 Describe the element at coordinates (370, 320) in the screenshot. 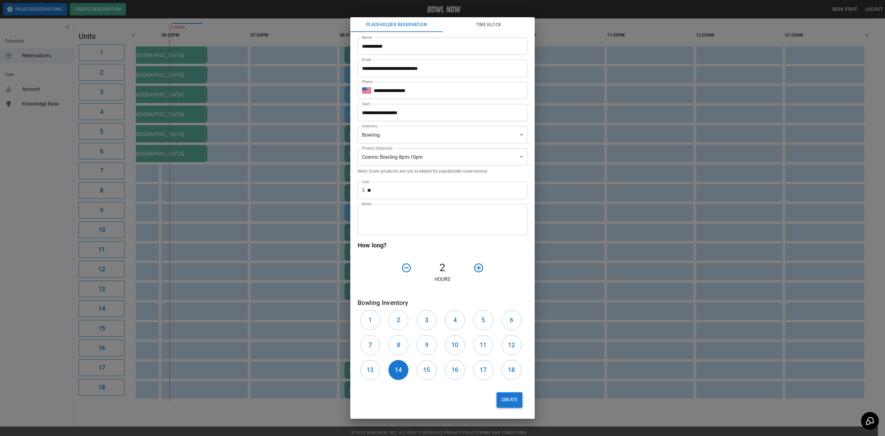

I see `button: 1` at that location.